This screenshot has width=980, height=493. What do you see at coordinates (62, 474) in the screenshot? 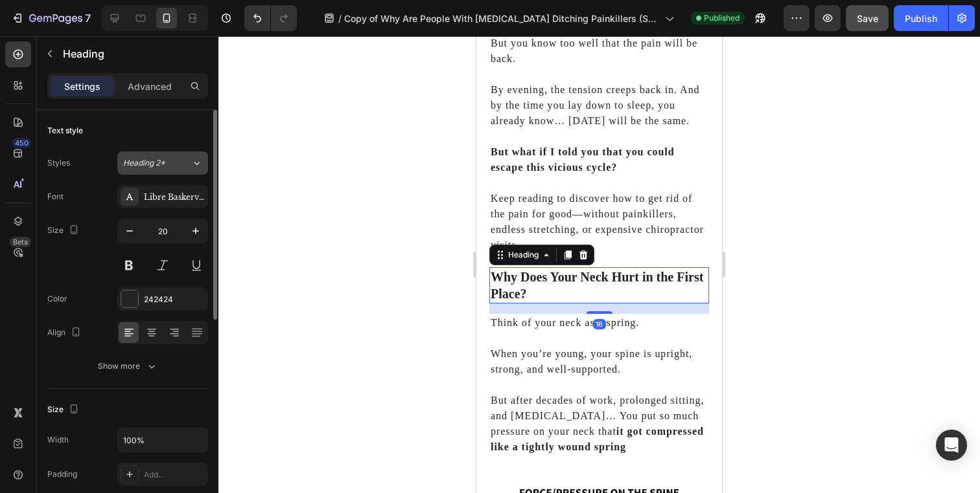
I see `div: Padding` at bounding box center [62, 474].